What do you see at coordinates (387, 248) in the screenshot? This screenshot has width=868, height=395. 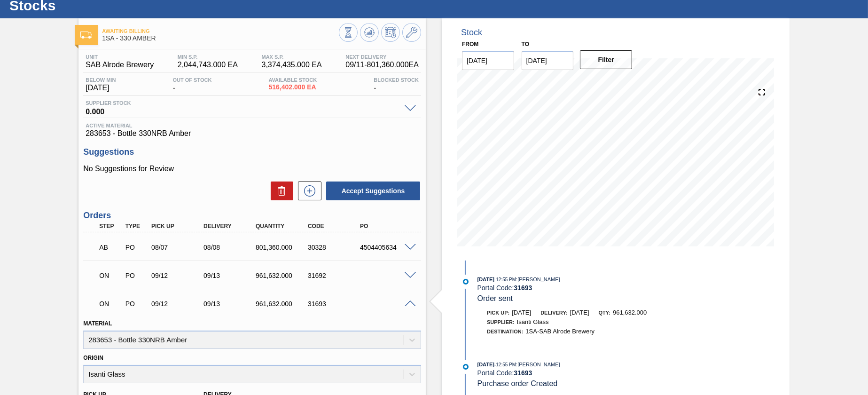 I see `div: 4504405634` at bounding box center [387, 248].